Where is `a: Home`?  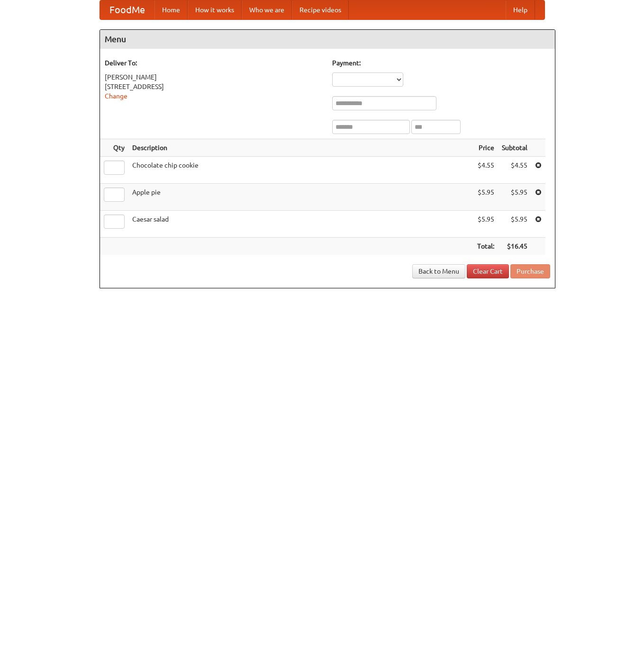 a: Home is located at coordinates (171, 10).